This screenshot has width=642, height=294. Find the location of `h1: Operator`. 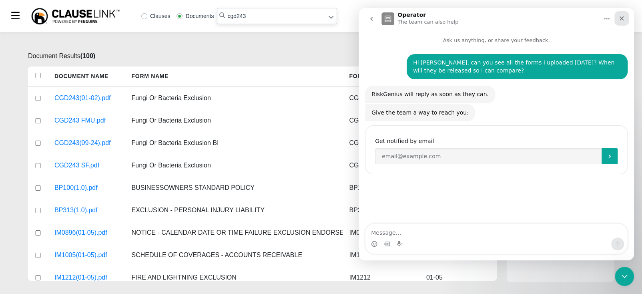

h1: Operator is located at coordinates (53, 7).